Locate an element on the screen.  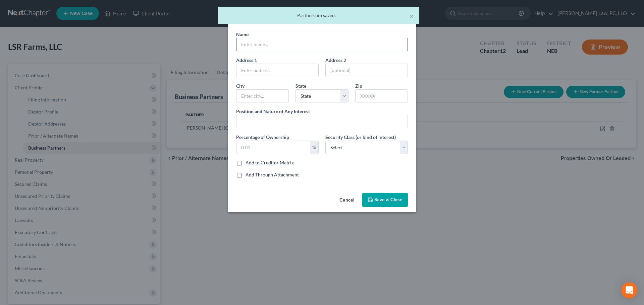
div: Open Intercom Messenger is located at coordinates (629, 290).